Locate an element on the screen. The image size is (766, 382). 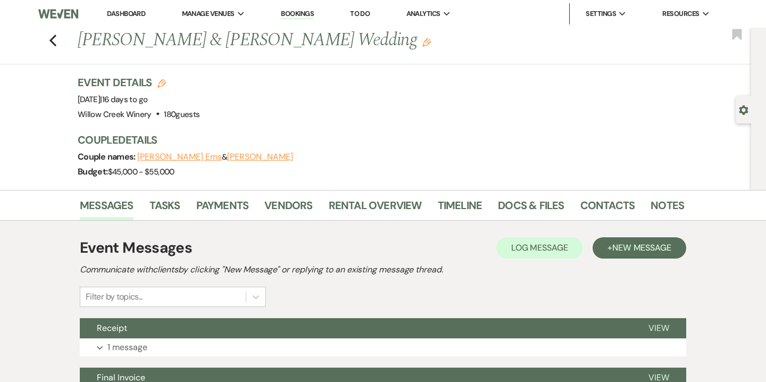
h3: Couple Details is located at coordinates (376, 140).